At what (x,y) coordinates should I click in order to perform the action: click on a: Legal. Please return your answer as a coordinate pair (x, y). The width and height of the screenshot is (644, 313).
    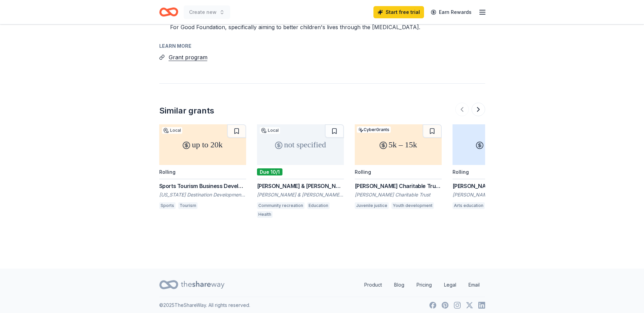
    Looking at the image, I should click on (450, 285).